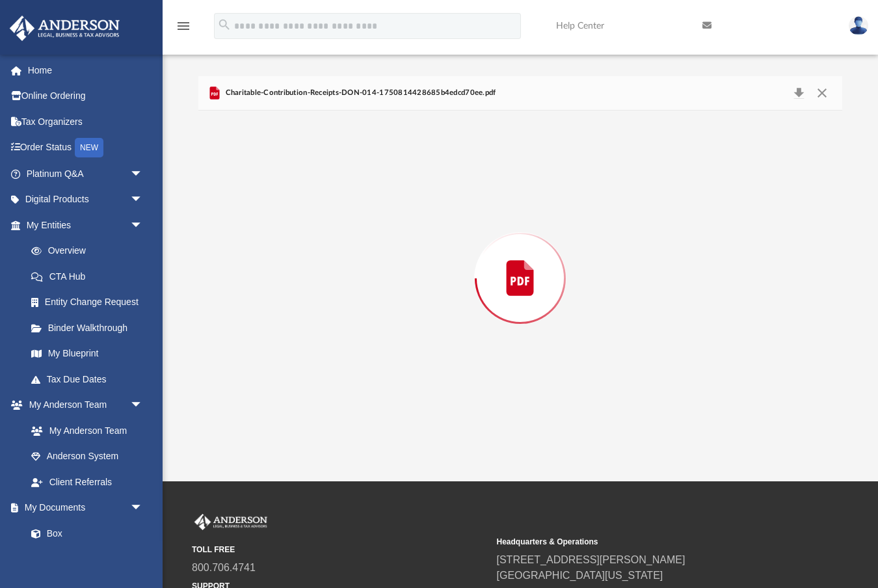 Image resolution: width=878 pixels, height=588 pixels. What do you see at coordinates (223, 567) in the screenshot?
I see `a: 800.706.4741` at bounding box center [223, 567].